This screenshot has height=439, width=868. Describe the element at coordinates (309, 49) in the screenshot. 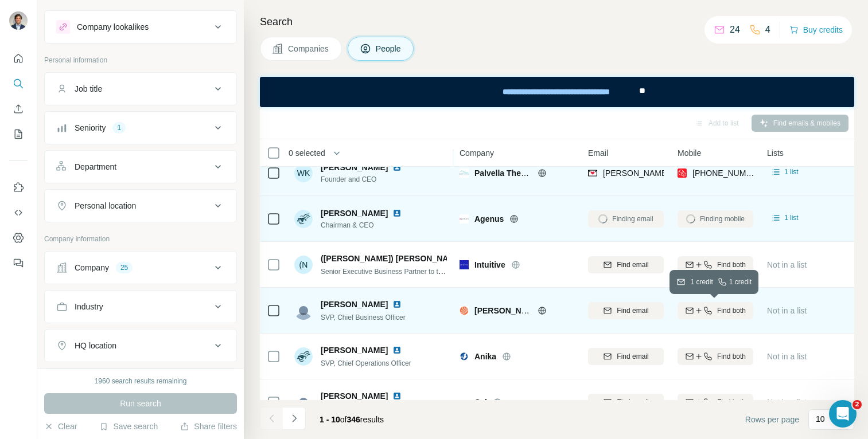

I see `span: Companies` at that location.